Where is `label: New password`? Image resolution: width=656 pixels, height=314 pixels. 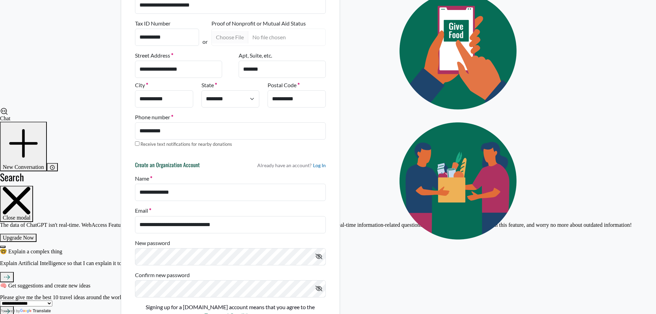 label: New password is located at coordinates (153, 243).